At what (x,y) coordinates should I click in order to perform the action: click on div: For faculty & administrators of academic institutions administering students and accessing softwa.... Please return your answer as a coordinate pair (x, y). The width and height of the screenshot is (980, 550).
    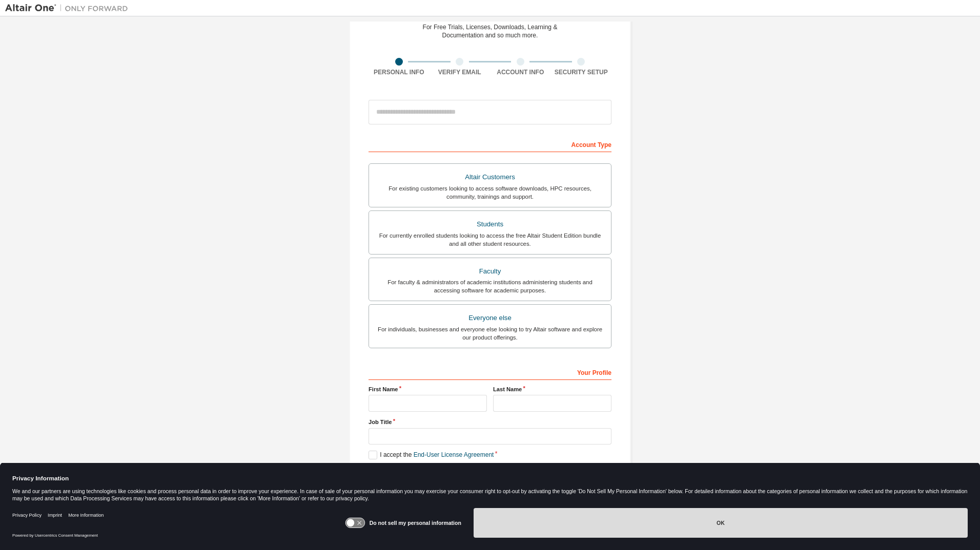
    Looking at the image, I should click on (490, 286).